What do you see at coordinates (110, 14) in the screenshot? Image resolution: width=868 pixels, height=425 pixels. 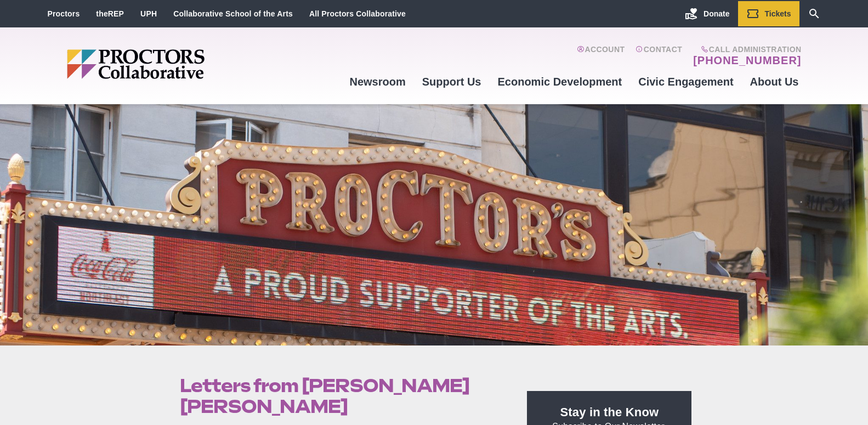 I see `a: theREP` at bounding box center [110, 14].